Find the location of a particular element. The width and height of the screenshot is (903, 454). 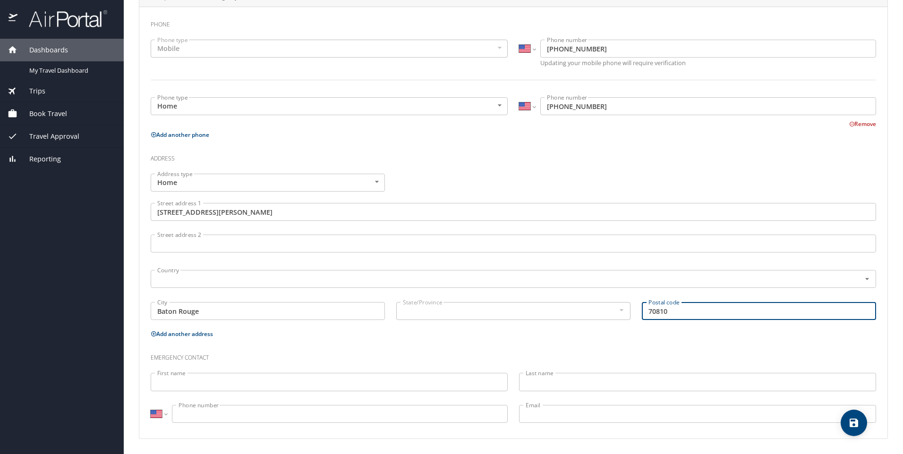

h3: Emergency contact is located at coordinates (513, 355).